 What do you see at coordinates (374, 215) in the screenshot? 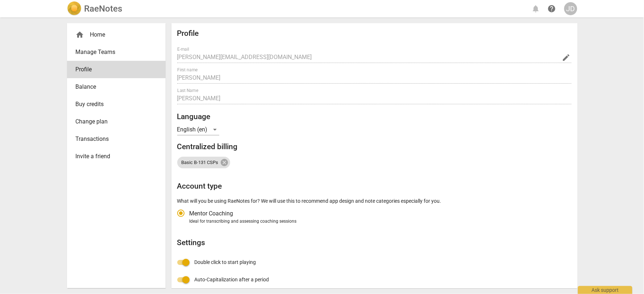
I see `div: Account type` at bounding box center [374, 215].